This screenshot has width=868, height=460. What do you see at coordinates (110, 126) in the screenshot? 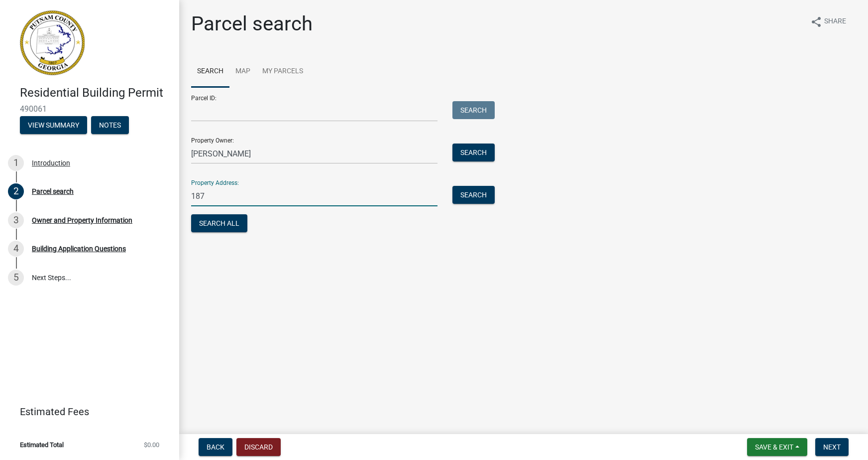
I see `wm-modal-confirm: Notes` at bounding box center [110, 126].